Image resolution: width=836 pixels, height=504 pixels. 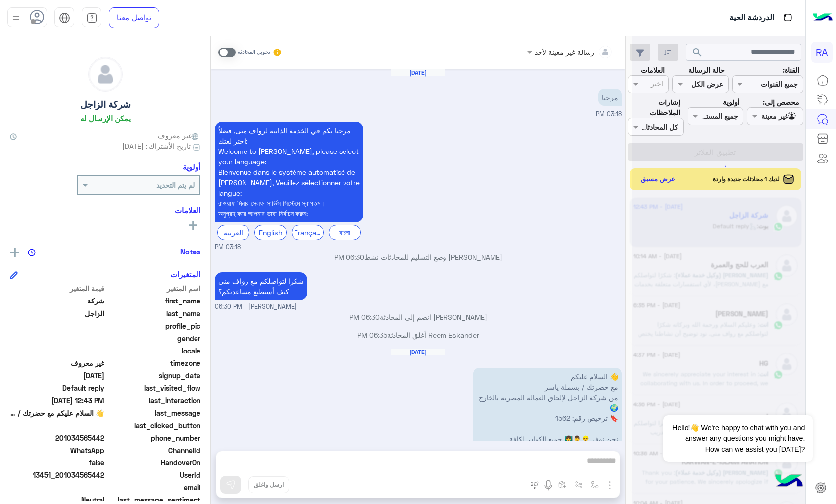 I want to click on span: UserId, so click(x=154, y=475).